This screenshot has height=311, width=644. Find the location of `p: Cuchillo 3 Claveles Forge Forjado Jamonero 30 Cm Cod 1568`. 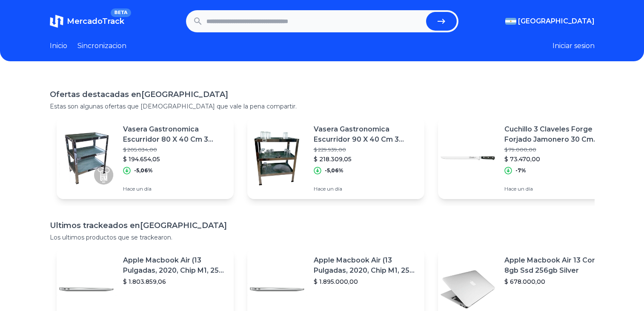

p: Cuchillo 3 Claveles Forge Forjado Jamonero 30 Cm Cod 1568 is located at coordinates (557, 135).